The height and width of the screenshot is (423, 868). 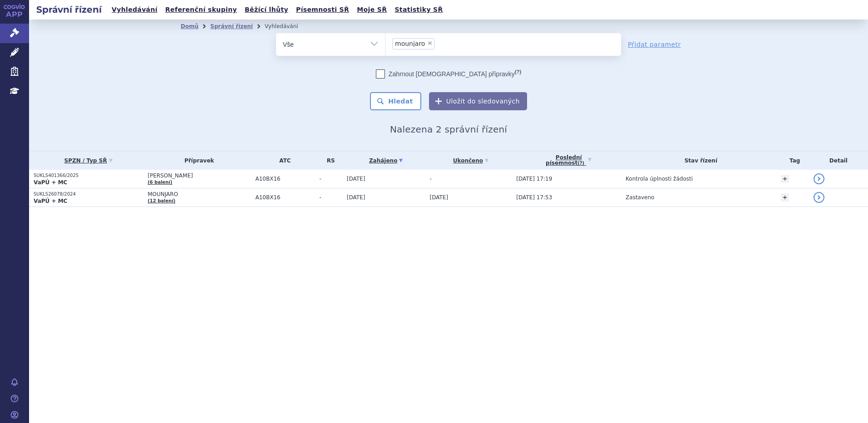 I want to click on input: mounjaro, so click(x=439, y=43).